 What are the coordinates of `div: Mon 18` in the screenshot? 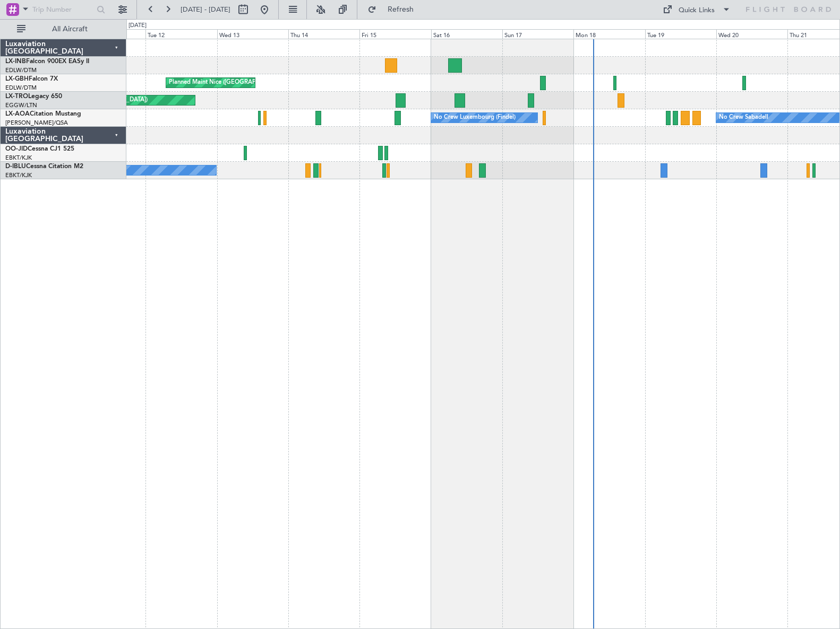 It's located at (608, 34).